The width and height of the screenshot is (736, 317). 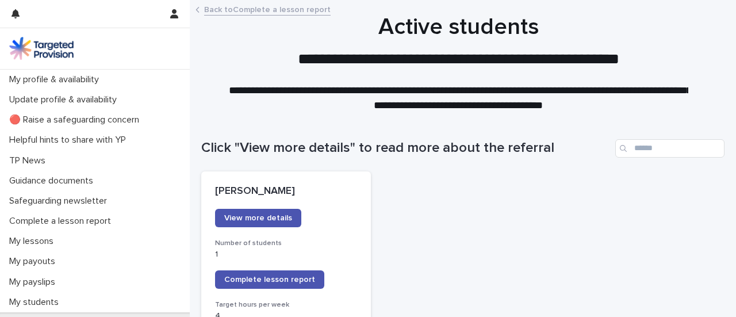 I want to click on h1: Click "View more details" to read more about the referral, so click(x=406, y=148).